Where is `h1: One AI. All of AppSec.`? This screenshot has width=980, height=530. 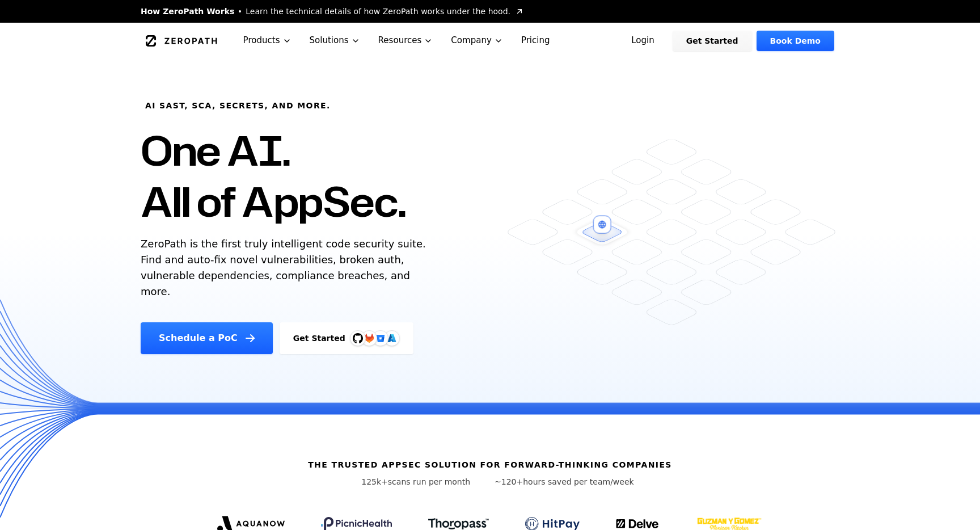 h1: One AI. All of AppSec. is located at coordinates (273, 176).